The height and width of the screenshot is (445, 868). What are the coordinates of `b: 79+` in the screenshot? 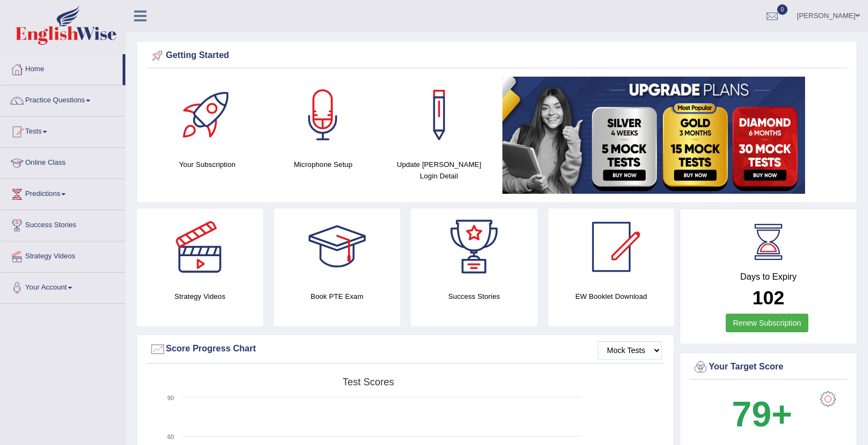 It's located at (762, 414).